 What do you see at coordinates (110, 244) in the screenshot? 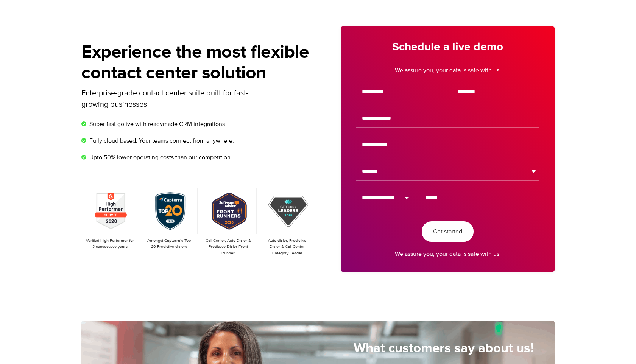
I see `p: Verified High Performer for 3 consecutive years` at bounding box center [110, 244].